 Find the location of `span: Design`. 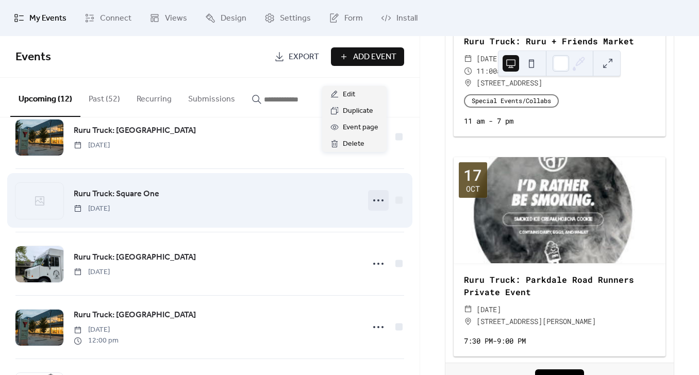

span: Design is located at coordinates (234, 19).